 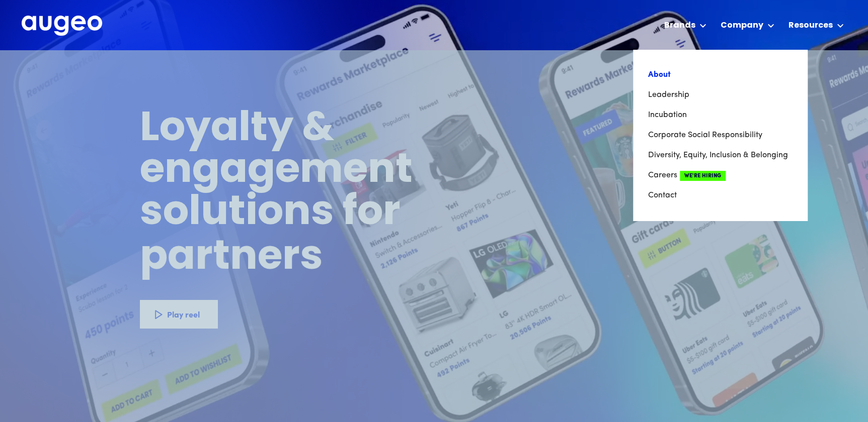 What do you see at coordinates (680, 26) in the screenshot?
I see `div: Brands` at bounding box center [680, 26].